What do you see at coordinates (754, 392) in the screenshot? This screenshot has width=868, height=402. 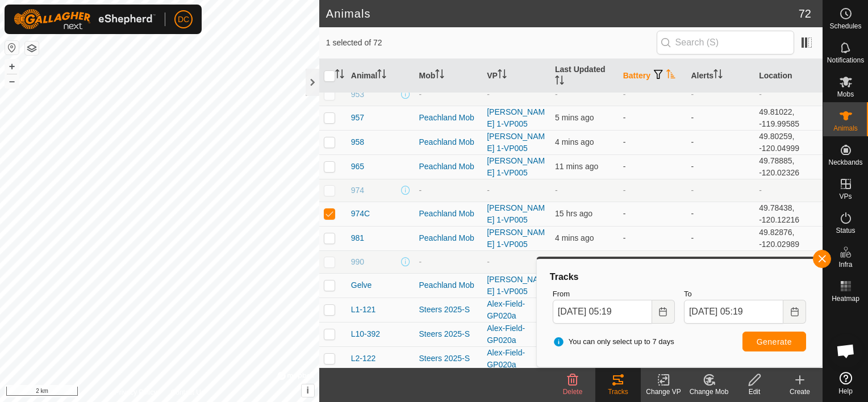 I see `div: Edit` at bounding box center [754, 392].